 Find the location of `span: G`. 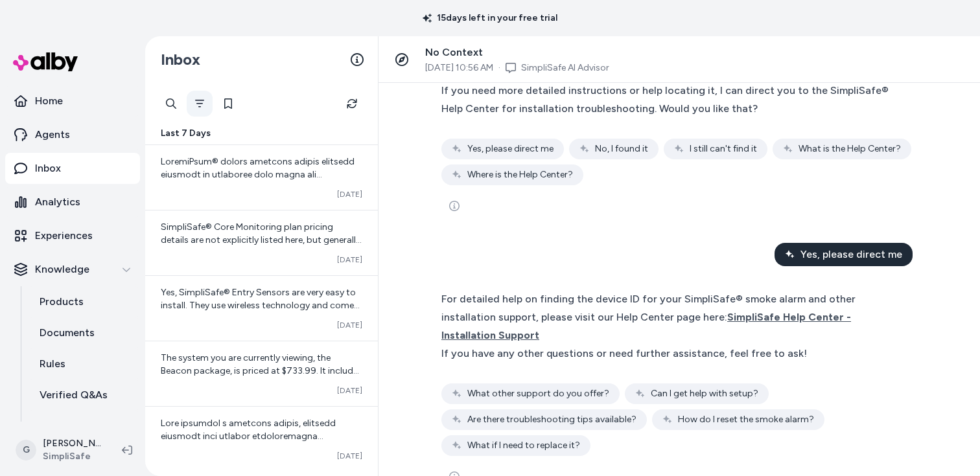

span: G is located at coordinates (26, 450).